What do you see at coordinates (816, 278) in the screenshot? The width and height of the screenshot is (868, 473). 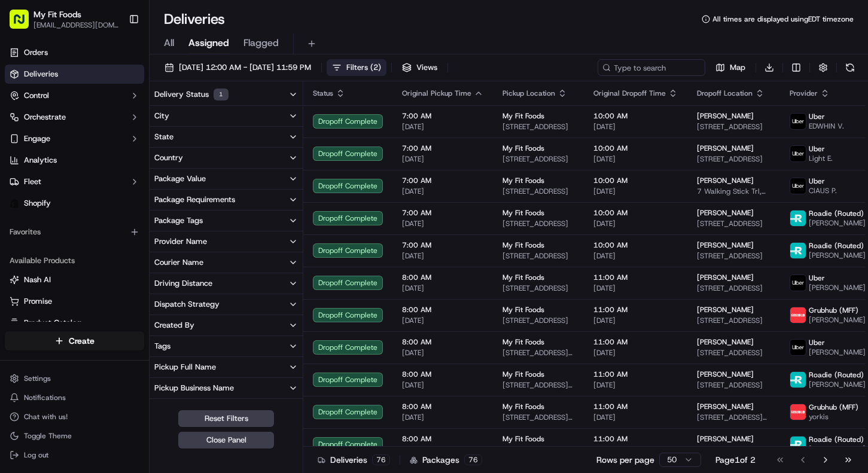 I see `span: Uber` at bounding box center [816, 278].